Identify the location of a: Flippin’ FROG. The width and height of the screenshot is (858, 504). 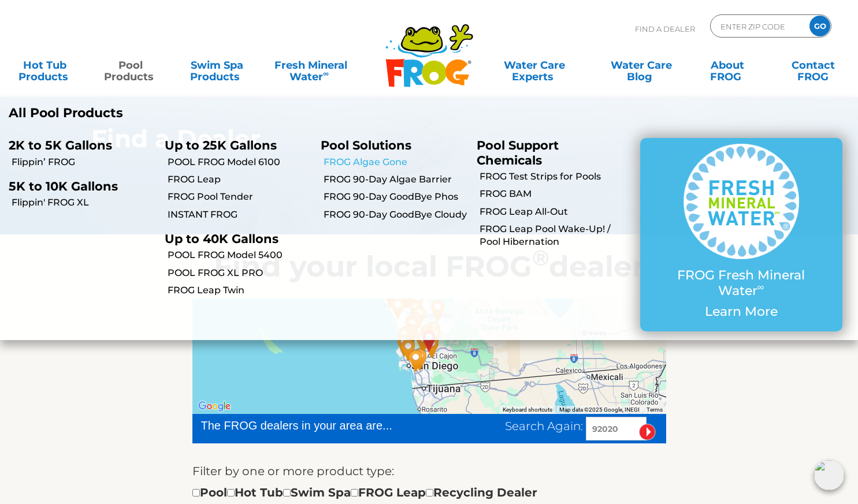
(84, 162).